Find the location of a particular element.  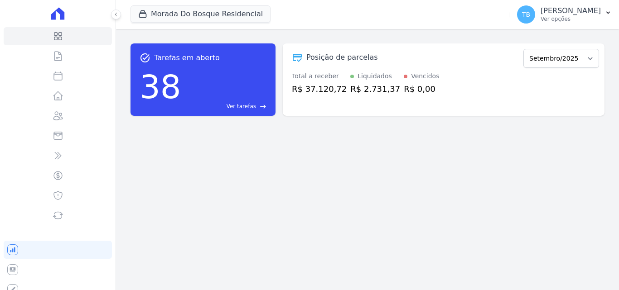

button: Morada Do Bosque Residencial is located at coordinates (200, 14).